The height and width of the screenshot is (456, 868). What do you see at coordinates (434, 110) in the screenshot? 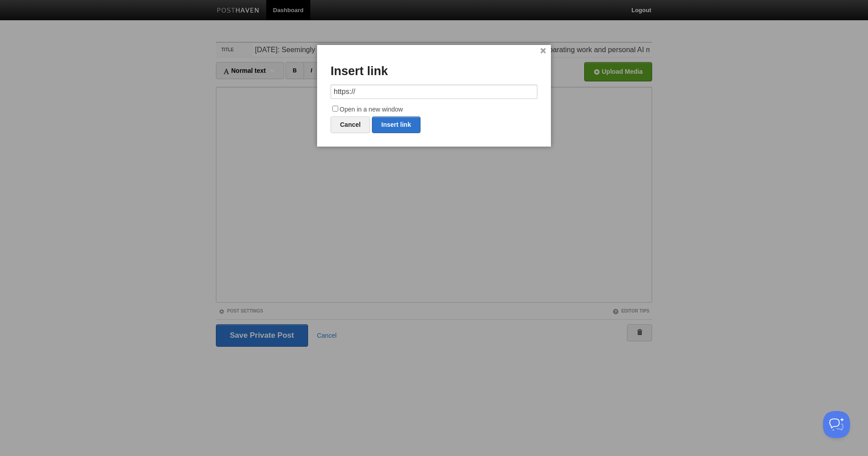
I see `label: Open in a new window` at bounding box center [434, 110].